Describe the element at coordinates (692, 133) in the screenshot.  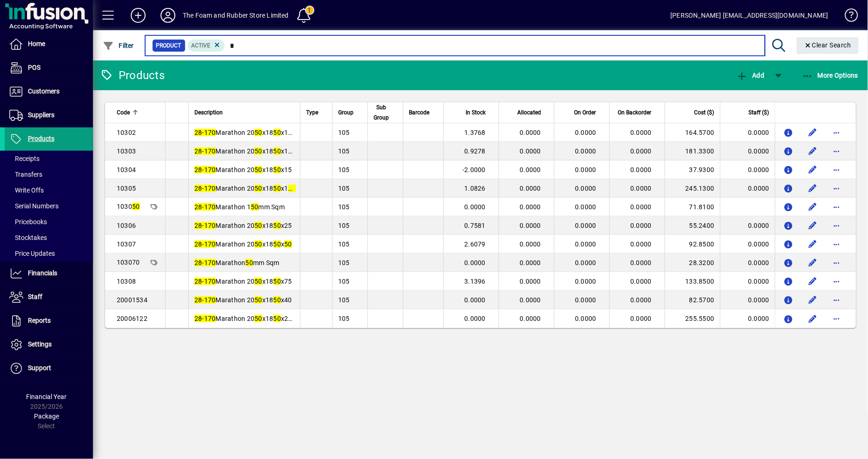
I see `td: 164.5700` at that location.